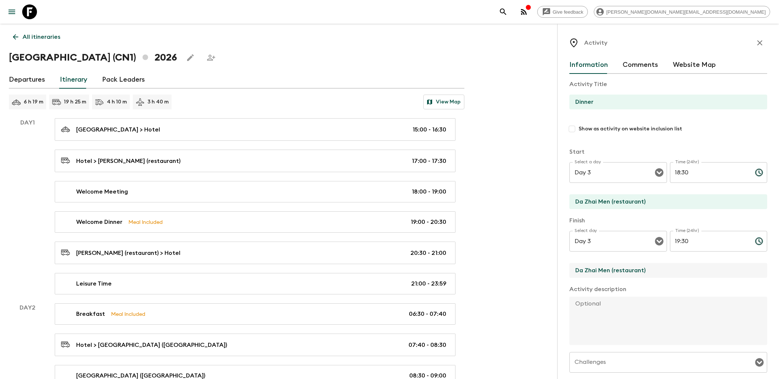  Describe the element at coordinates (255, 222) in the screenshot. I see `a: Welcome DinnerMeal Included19:00 - 20:30` at that location.